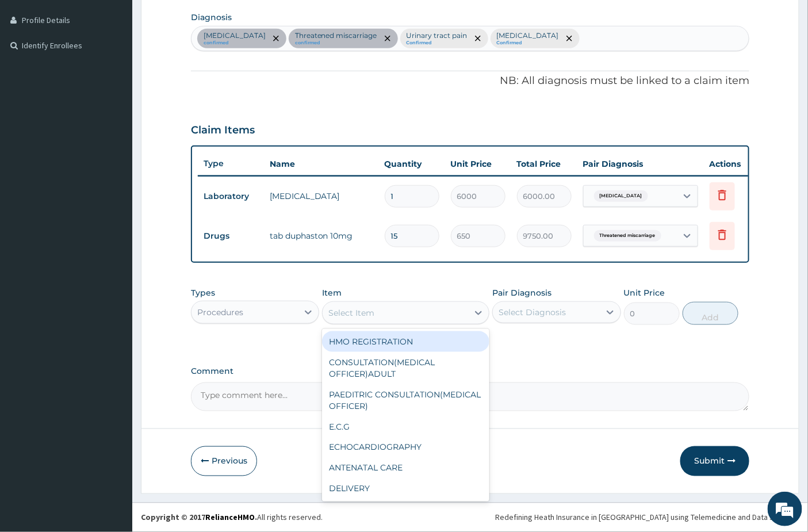  Describe the element at coordinates (411, 164) in the screenshot. I see `th: Quantity` at that location.